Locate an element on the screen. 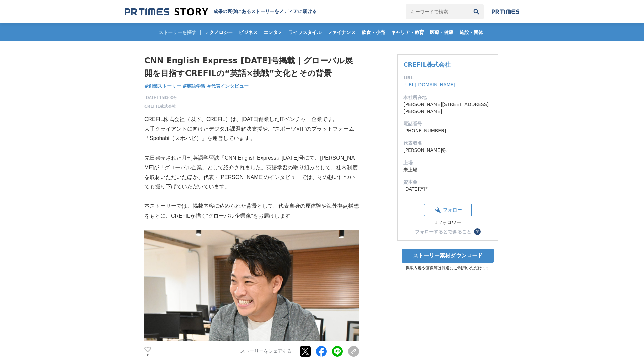 Image resolution: width=644 pixels, height=362 pixels. span: 医療・健康 is located at coordinates (442, 32).